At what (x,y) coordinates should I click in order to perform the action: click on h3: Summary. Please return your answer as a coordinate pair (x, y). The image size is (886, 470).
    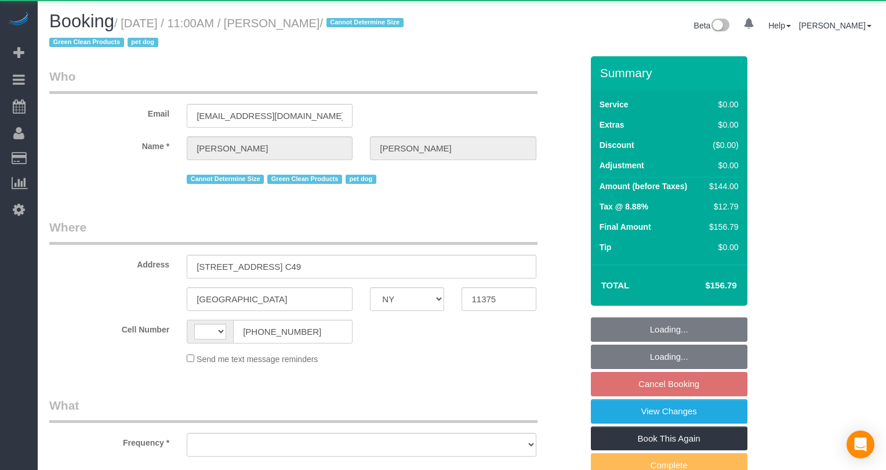
    Looking at the image, I should click on (671, 72).